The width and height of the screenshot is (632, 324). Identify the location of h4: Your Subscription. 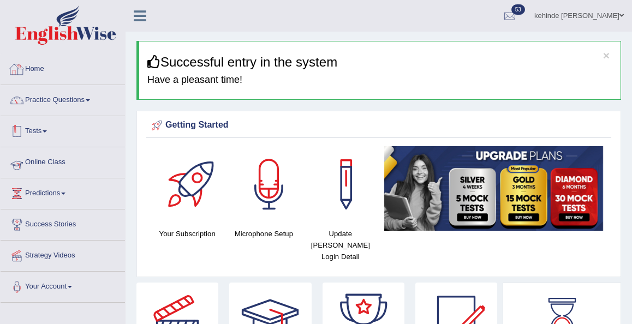
(187, 234).